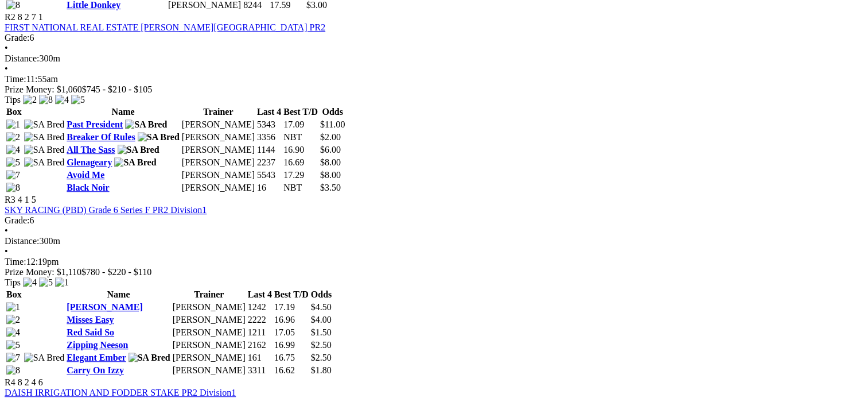 Image resolution: width=868 pixels, height=398 pixels. Describe the element at coordinates (10, 382) in the screenshot. I see `span: R4` at that location.